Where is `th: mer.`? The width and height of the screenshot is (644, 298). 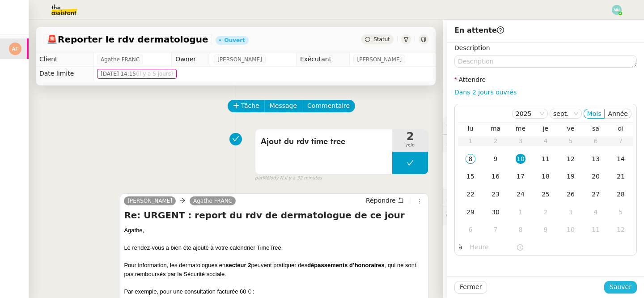 th: mer. is located at coordinates (521, 129).